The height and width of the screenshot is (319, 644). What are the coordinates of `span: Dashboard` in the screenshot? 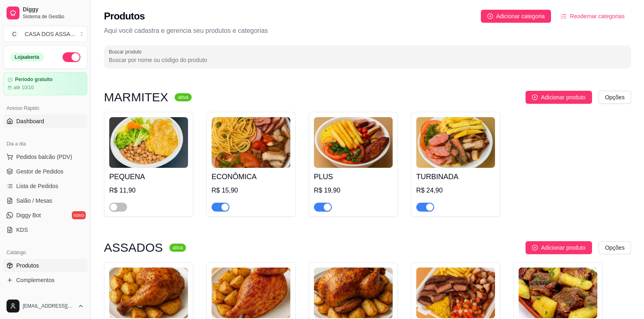 It's located at (30, 122).